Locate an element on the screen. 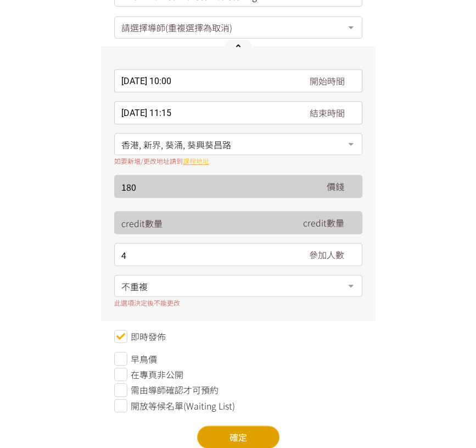 The height and width of the screenshot is (448, 476). div: 參加人數 is located at coordinates (327, 254).